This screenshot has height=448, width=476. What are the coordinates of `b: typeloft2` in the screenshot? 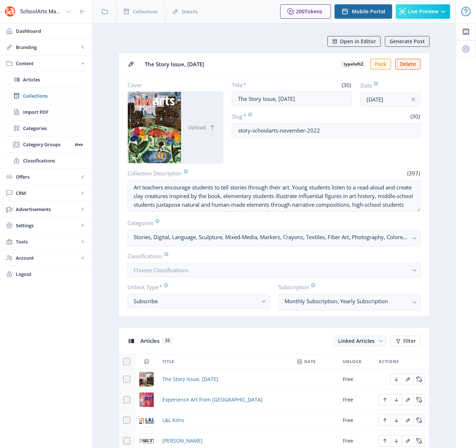 It's located at (353, 64).